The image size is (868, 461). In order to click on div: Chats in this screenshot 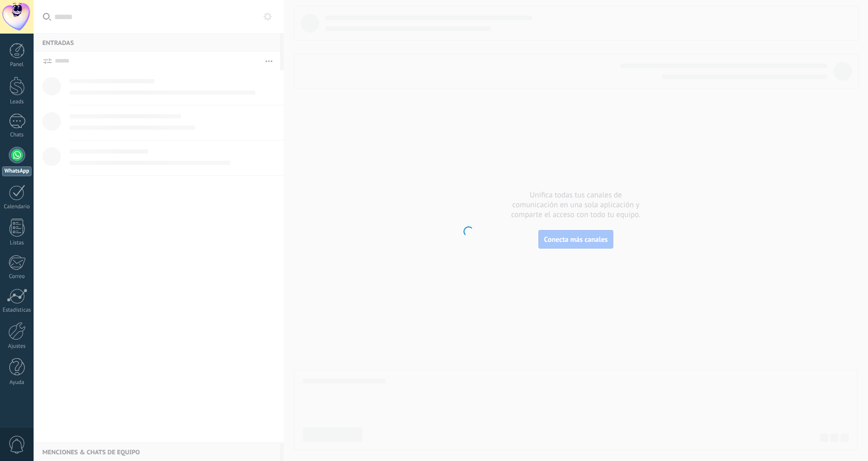, I will do `click(17, 135)`.